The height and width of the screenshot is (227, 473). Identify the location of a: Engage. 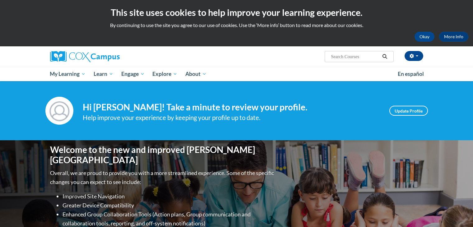
(133, 74).